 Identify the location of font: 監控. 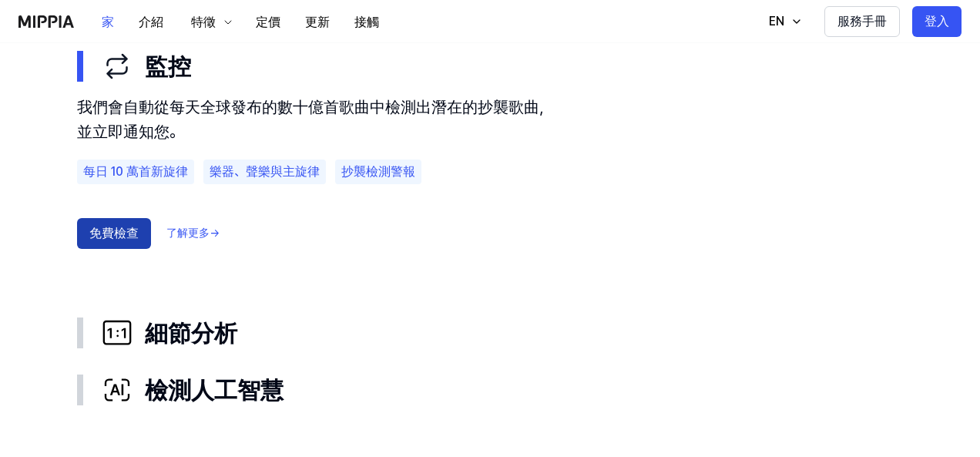
(168, 67).